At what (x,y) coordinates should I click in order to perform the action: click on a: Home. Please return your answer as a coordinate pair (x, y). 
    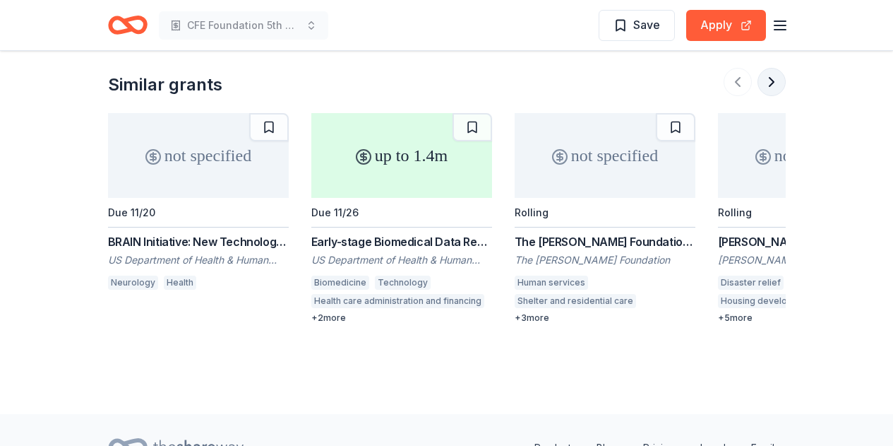
    Looking at the image, I should click on (128, 25).